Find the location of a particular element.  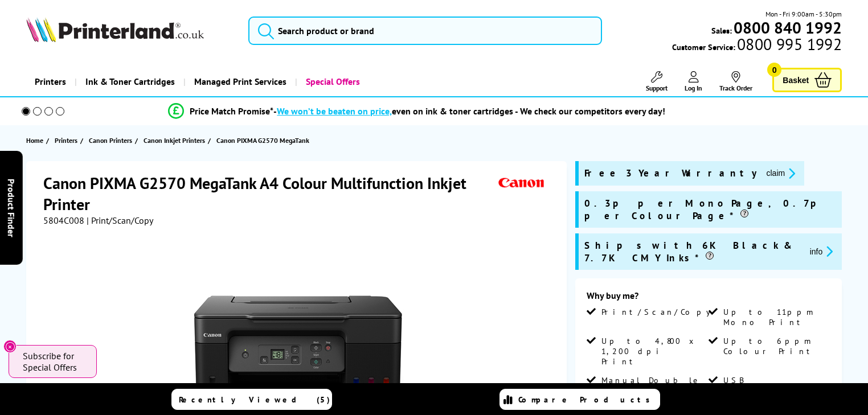

h1: Canon PIXMA G2570 MegaTank A4 Colour Multifunction Inkjet Printer is located at coordinates (269, 194).